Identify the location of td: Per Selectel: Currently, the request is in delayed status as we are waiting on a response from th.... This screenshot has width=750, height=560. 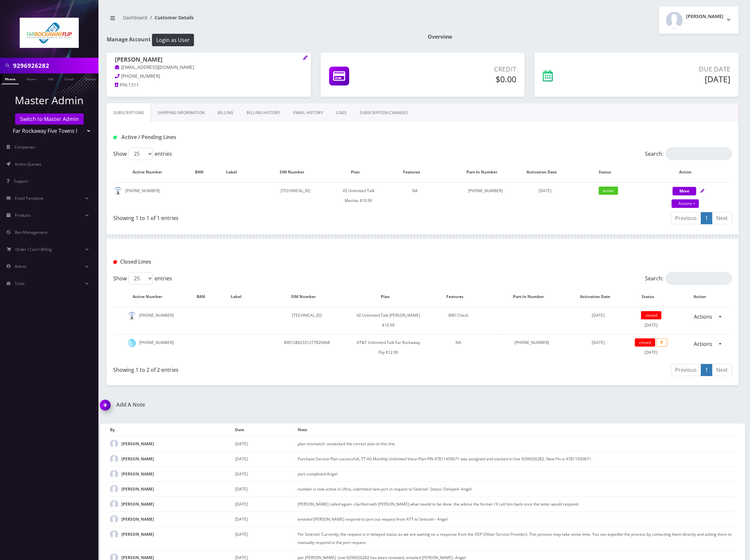
(517, 538).